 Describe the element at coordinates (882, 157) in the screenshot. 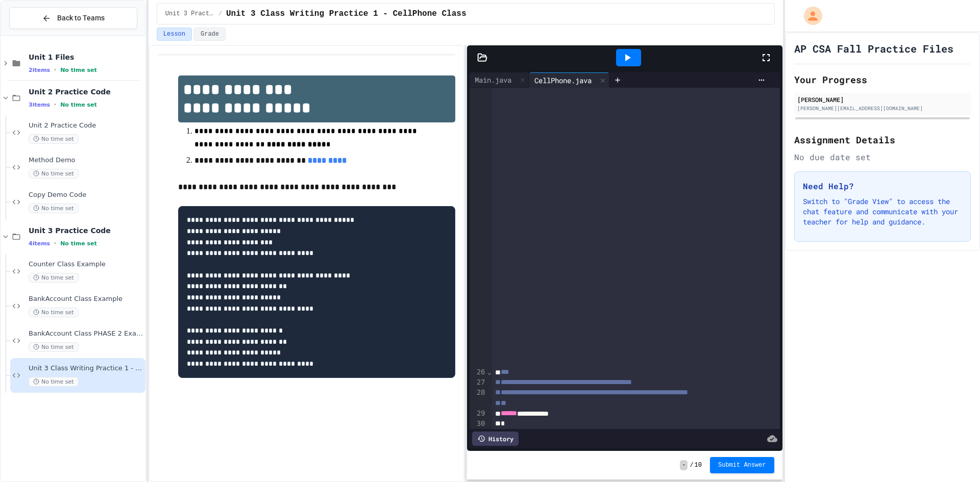

I see `div: No due date set` at that location.